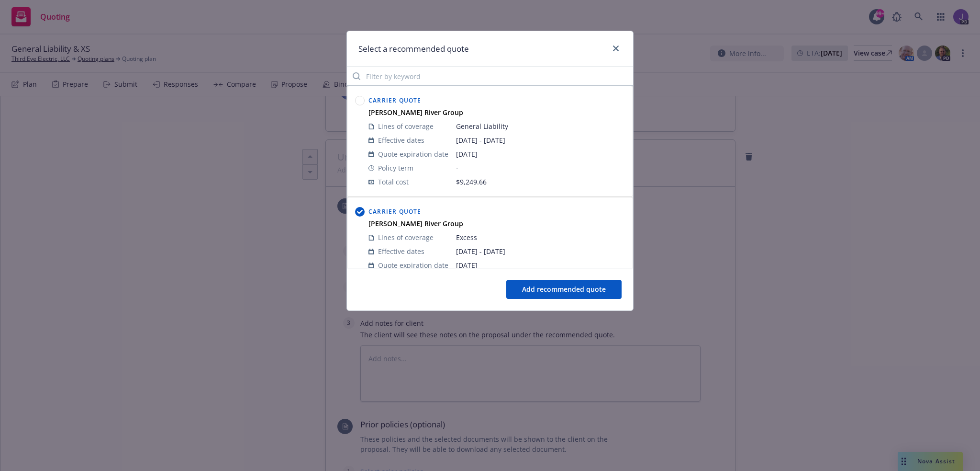 The image size is (980, 471). Describe the element at coordinates (393, 182) in the screenshot. I see `span: Total cost` at that location.